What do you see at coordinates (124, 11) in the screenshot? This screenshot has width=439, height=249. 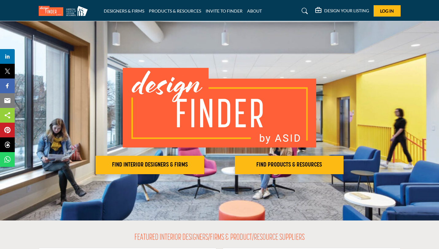 I see `a: DESIGNERS & FIRMS` at bounding box center [124, 11].